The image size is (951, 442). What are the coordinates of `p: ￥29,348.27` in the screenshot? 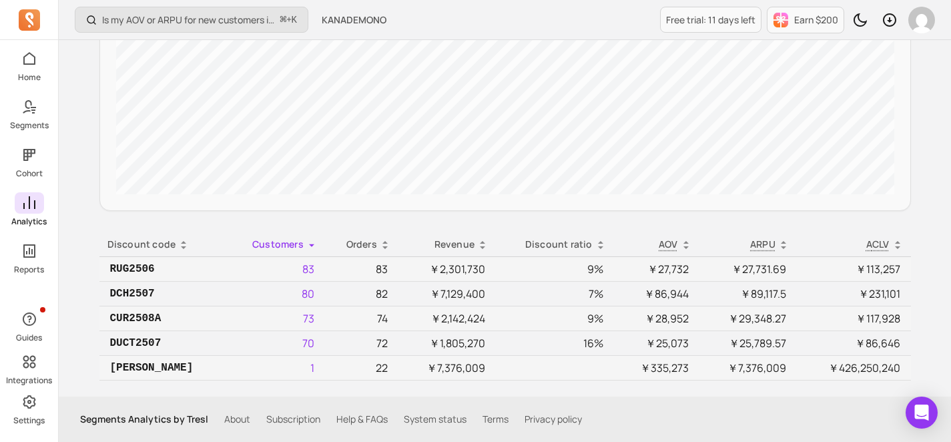 It's located at (748, 318).